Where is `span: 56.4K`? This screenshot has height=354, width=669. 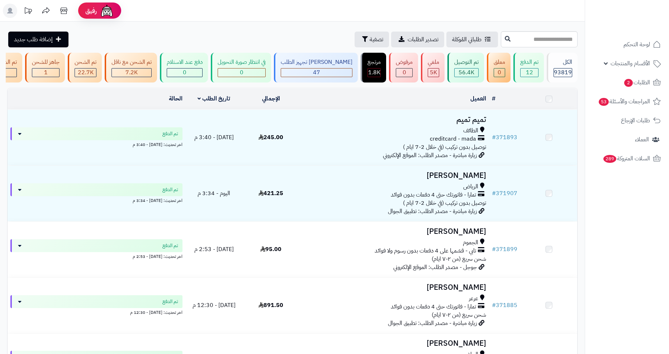
span: 56.4K is located at coordinates (466, 72).